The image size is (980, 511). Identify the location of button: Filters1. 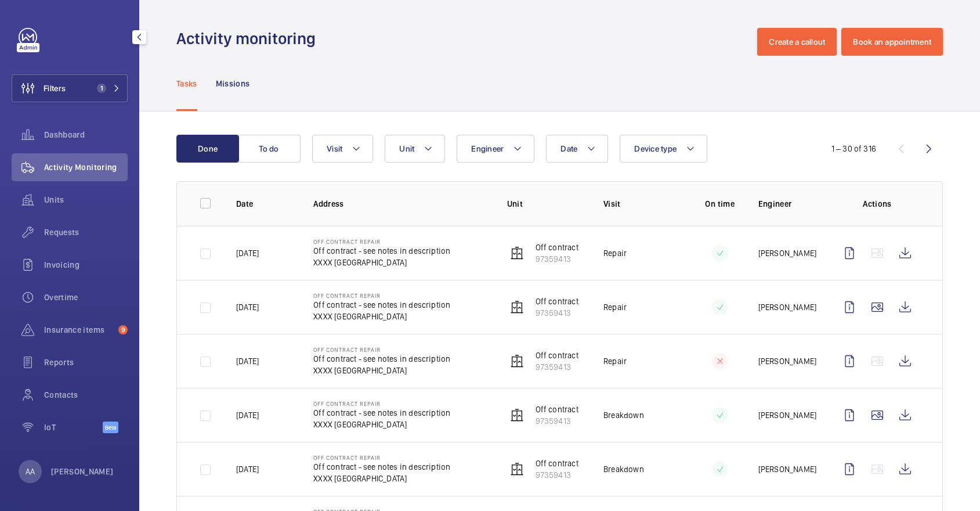
(70, 88).